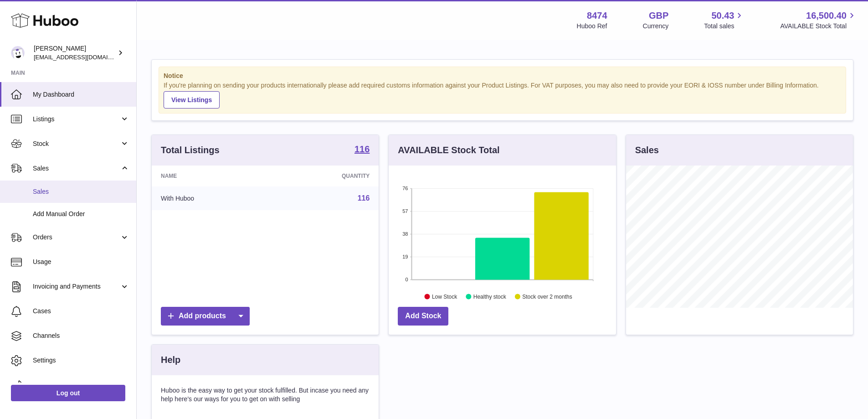 This screenshot has width=868, height=419. What do you see at coordinates (205, 316) in the screenshot?
I see `a: Add products` at bounding box center [205, 316].